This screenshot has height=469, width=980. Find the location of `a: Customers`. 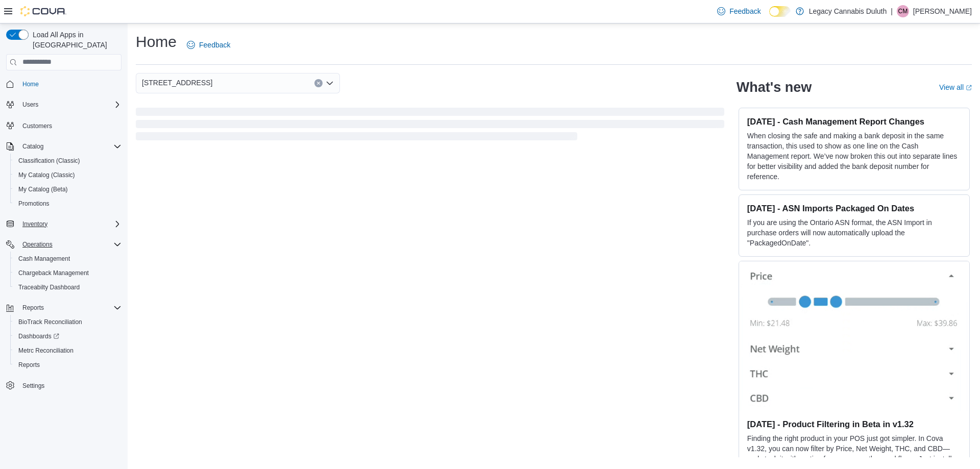

a: Customers is located at coordinates (37, 126).